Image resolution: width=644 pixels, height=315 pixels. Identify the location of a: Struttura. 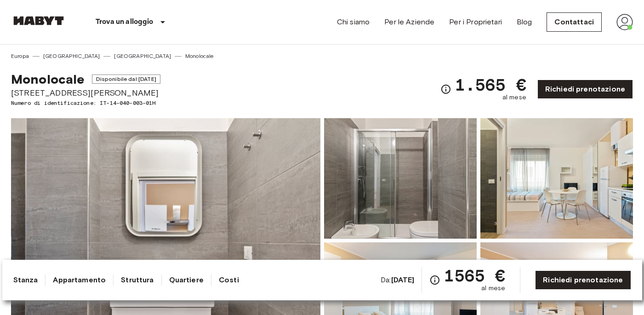
(137, 280).